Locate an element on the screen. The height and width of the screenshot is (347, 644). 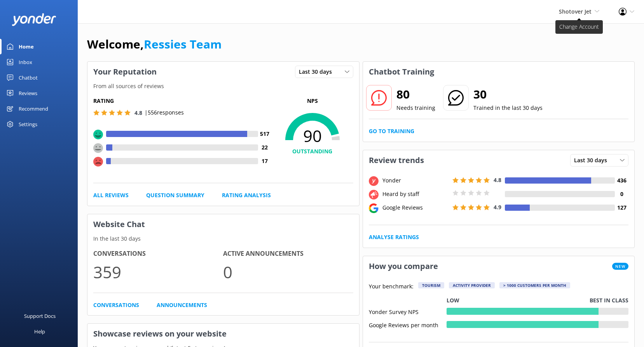
a: Ressies Team is located at coordinates (183, 44).